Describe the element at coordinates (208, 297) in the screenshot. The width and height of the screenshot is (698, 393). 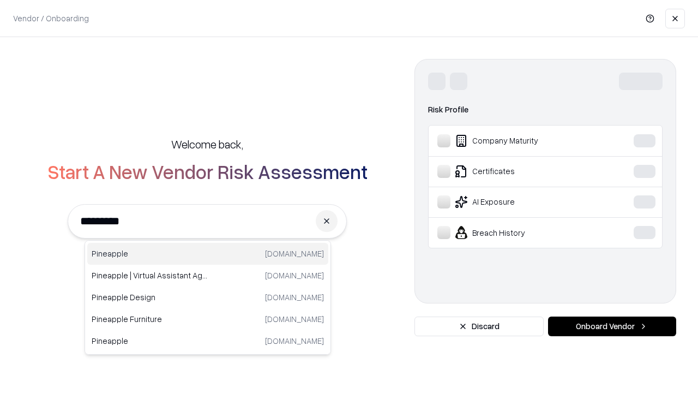
I see `div: Suggestions` at that location.